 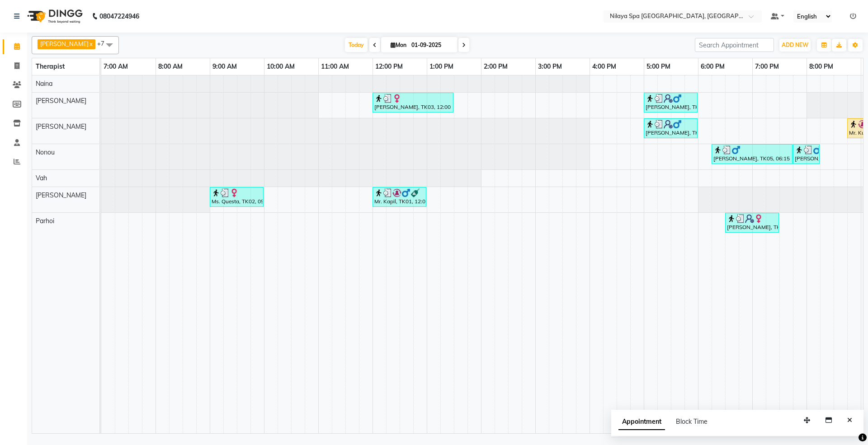 What do you see at coordinates (116, 66) in the screenshot?
I see `a: 7:00 AM` at bounding box center [116, 66].